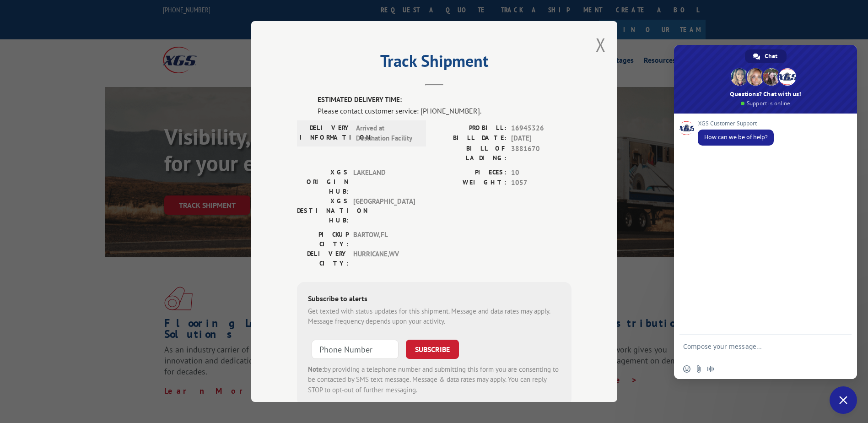  Describe the element at coordinates (541, 182) in the screenshot. I see `span: 1057` at that location.